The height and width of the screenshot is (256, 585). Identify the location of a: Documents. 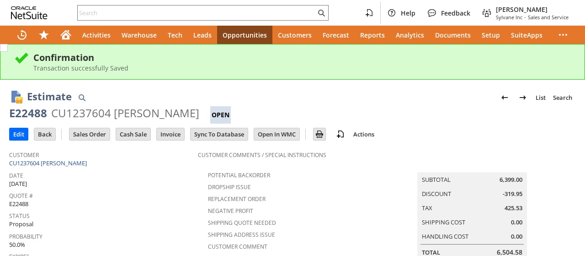
(453, 35).